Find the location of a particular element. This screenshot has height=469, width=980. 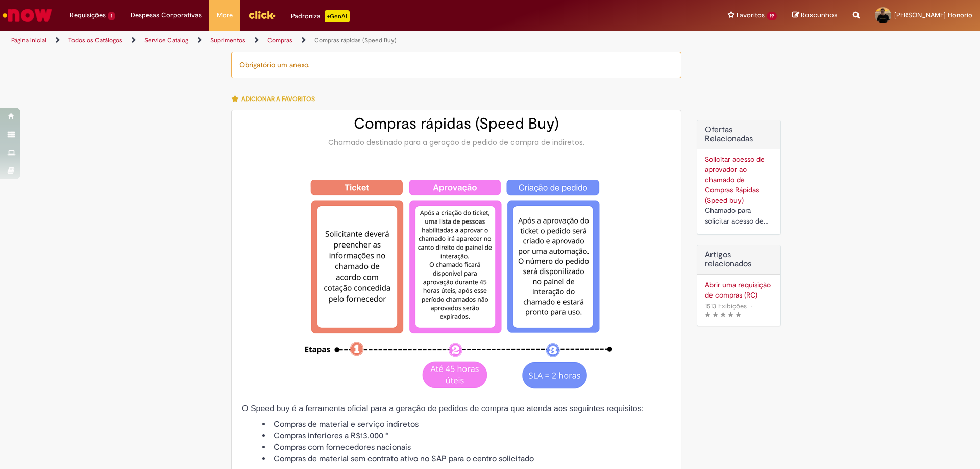

img: click_logo_yellow_360x200.png is located at coordinates (262, 15).